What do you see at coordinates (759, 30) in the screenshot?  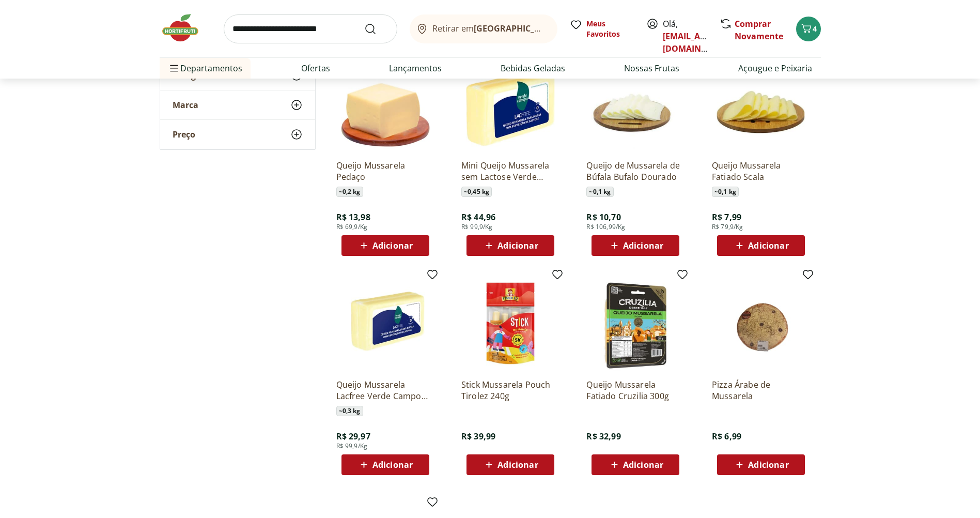 I see `a: Comprar Novamente` at bounding box center [759, 30].